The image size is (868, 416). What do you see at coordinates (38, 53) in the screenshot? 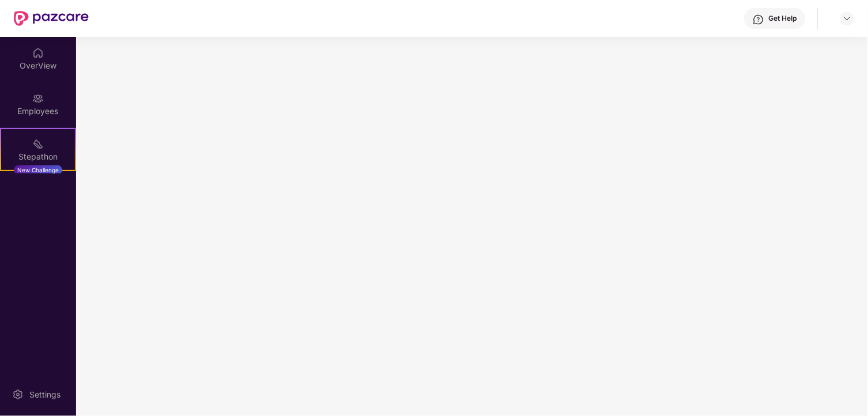
I see `img: svg+xml;base64,PHN2ZyBpZD0iSG9tZSIgeG1sbnM9Imh0dHA6Ly93d3cudzMub3JnLzIwMDAvc3ZnIiB3aWR0aD0iMjAiIG...` at bounding box center [38, 53].